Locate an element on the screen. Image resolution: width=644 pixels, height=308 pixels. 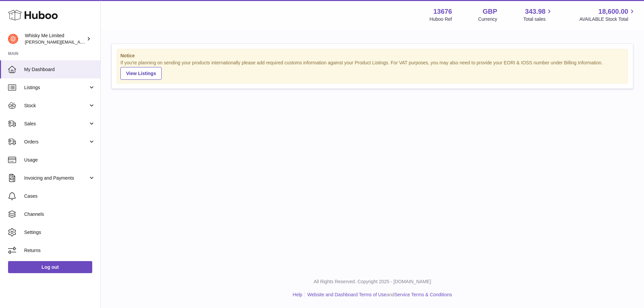
span: 343.98 is located at coordinates (535, 11).